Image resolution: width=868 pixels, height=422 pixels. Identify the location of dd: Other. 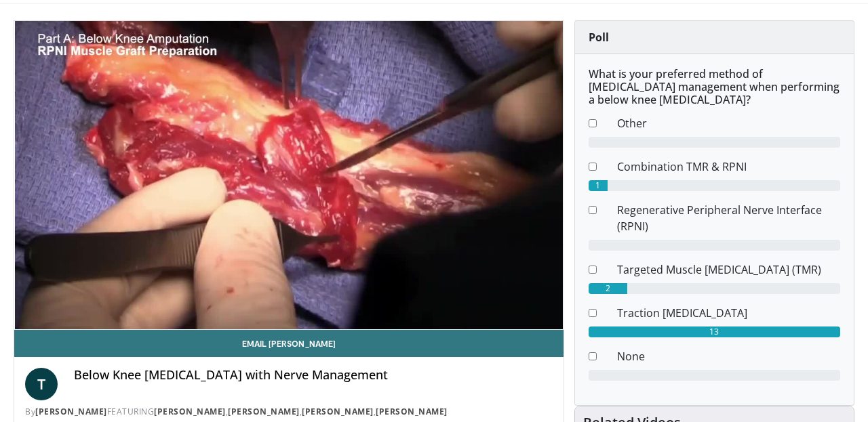
(728, 123).